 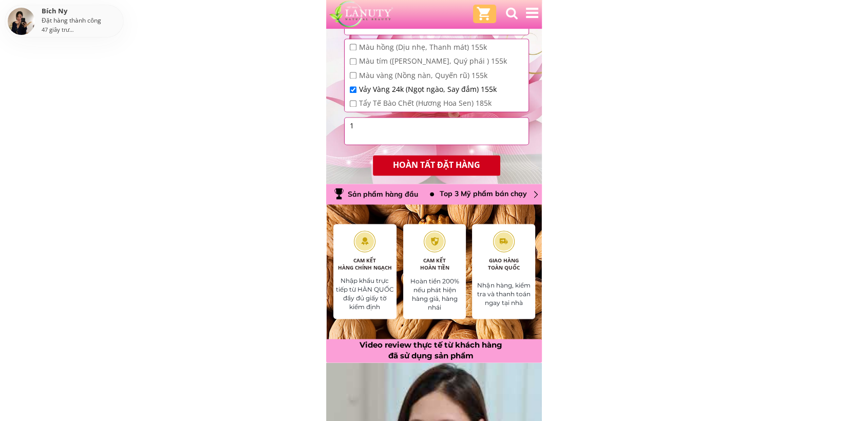 I want to click on div: Top 3 Mỹ phẩm bán chạy, so click(x=488, y=194).